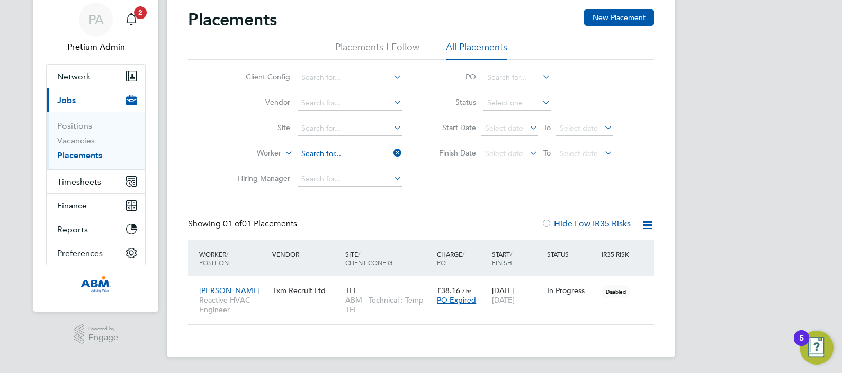  What do you see at coordinates (452, 77) in the screenshot?
I see `label: PO` at bounding box center [452, 77].